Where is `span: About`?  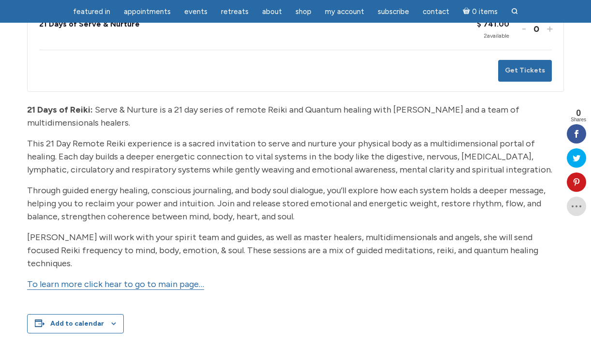 span: About is located at coordinates (272, 12).